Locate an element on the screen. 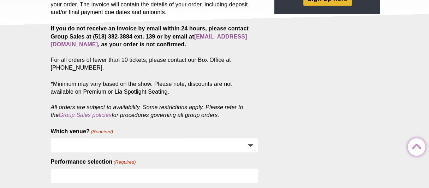 The image size is (429, 188). em: All orders are subject to availability. Some restrictions apply. Please refer to the for procedur... is located at coordinates (147, 111).